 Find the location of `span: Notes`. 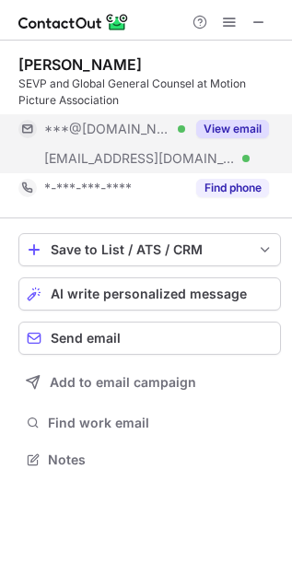

span: Notes is located at coordinates (160, 460).